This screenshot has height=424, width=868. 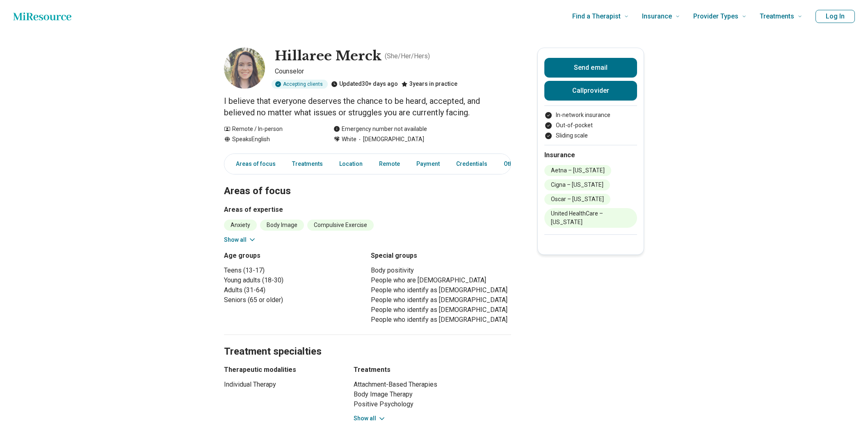 What do you see at coordinates (294, 290) in the screenshot?
I see `li: Adults (31-64)` at bounding box center [294, 290].